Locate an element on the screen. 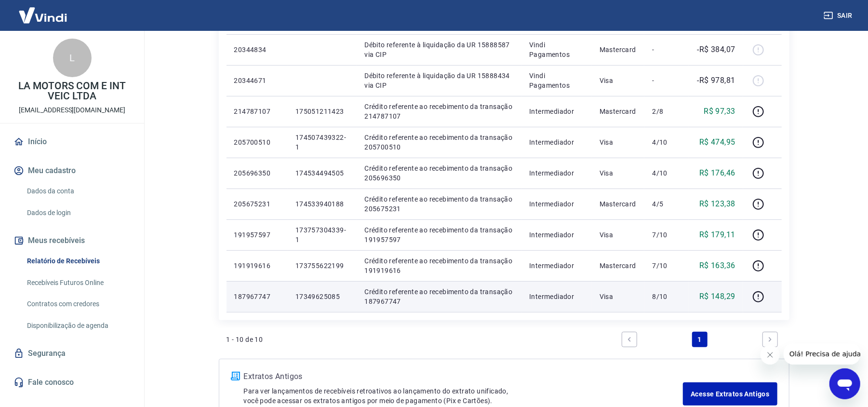 Image resolution: width=868 pixels, height=407 pixels. button: Meu cadastro is located at coordinates (72, 170).